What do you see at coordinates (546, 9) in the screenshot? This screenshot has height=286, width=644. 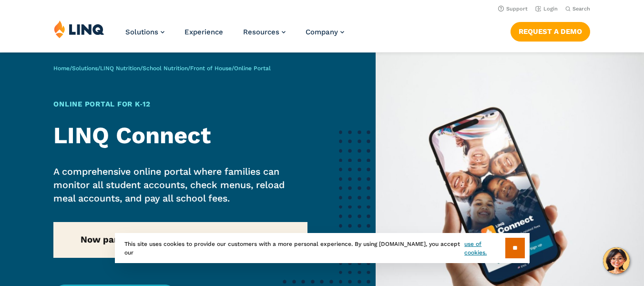 I see `a: Login` at bounding box center [546, 9].